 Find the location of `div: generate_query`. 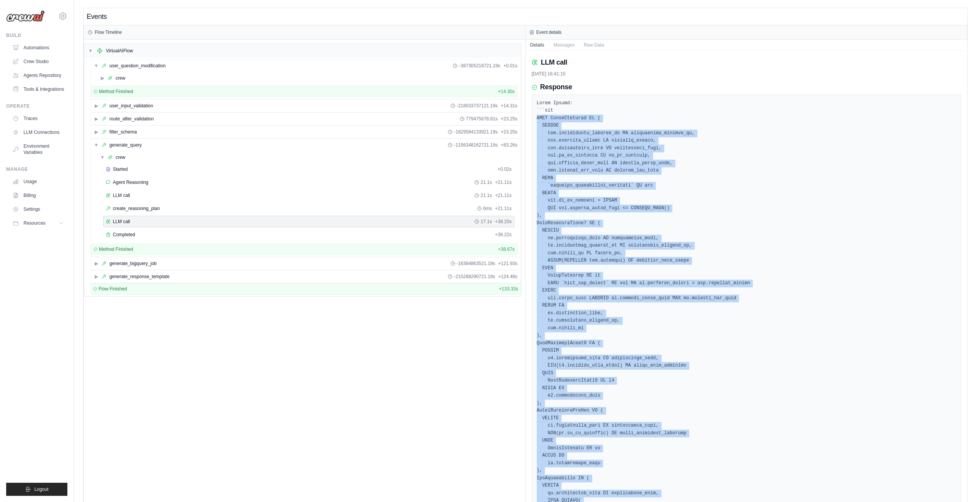

div: generate_query is located at coordinates (125, 145).